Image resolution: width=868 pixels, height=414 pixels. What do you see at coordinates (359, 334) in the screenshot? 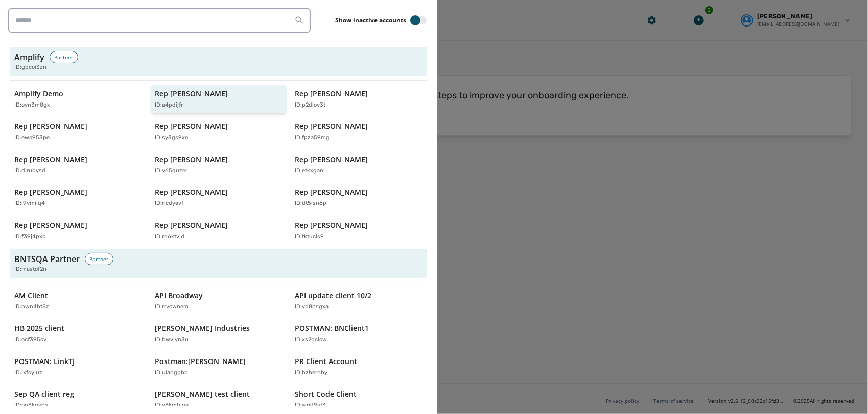
I see `button: POSTMAN: BNClient1ID:xs2bciow` at bounding box center [359, 334].